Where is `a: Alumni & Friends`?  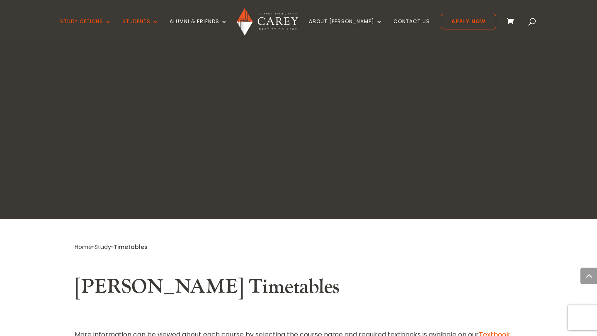 a: Alumni & Friends is located at coordinates (198, 28).